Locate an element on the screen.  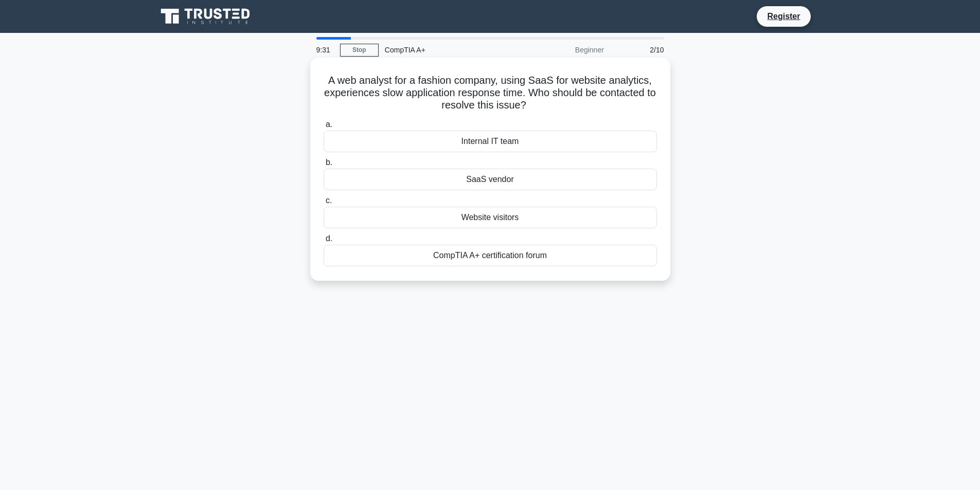
span: a. is located at coordinates (329, 124).